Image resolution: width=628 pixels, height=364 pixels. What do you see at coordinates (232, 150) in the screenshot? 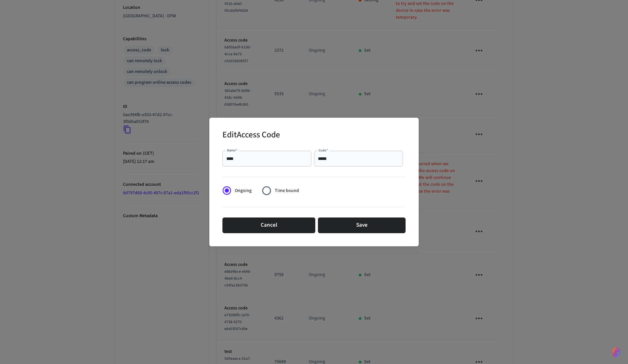
I see `label: Name` at bounding box center [232, 150].